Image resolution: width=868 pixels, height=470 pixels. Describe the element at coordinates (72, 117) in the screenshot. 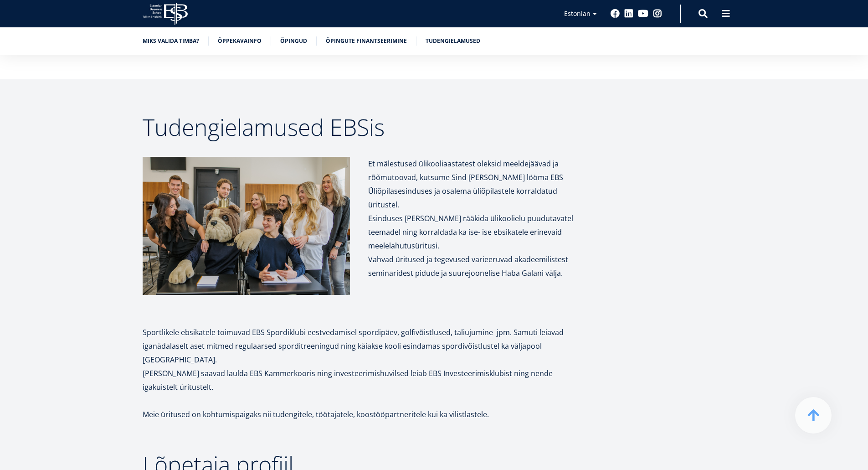

I see `span: Tehnoloogia ja innovatsiooni juhtimine (MBA)` at that location.